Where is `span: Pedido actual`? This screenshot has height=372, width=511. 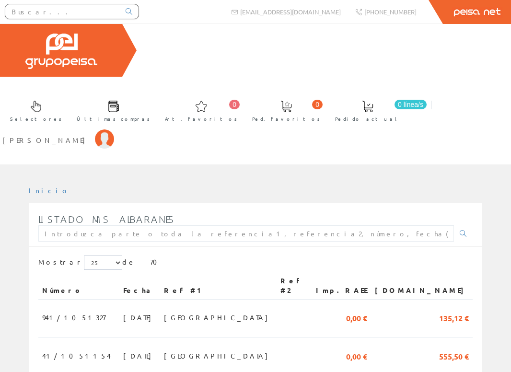 span: Pedido actual is located at coordinates (368, 119).